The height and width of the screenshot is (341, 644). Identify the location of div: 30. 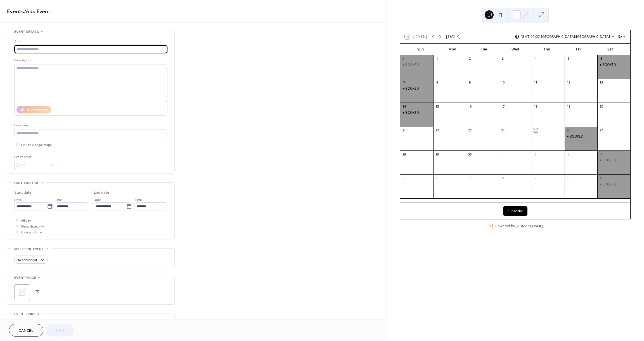
(470, 154).